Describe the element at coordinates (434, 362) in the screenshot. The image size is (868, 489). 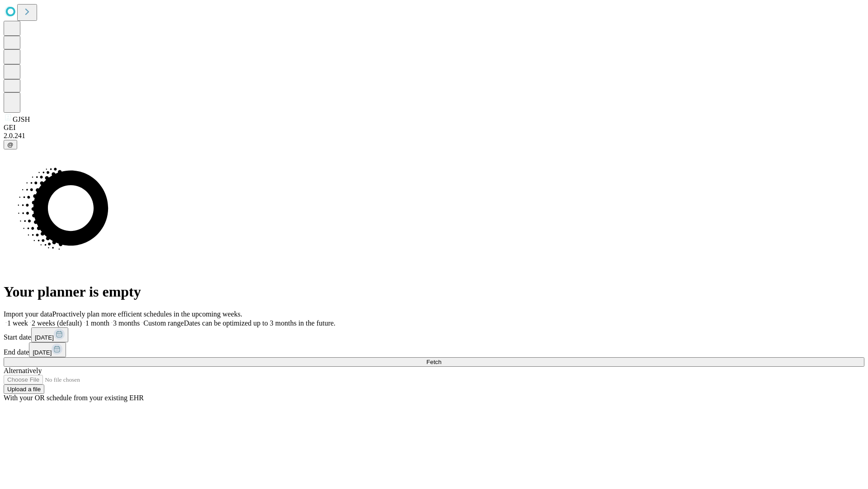
I see `button: Fetch` at that location.